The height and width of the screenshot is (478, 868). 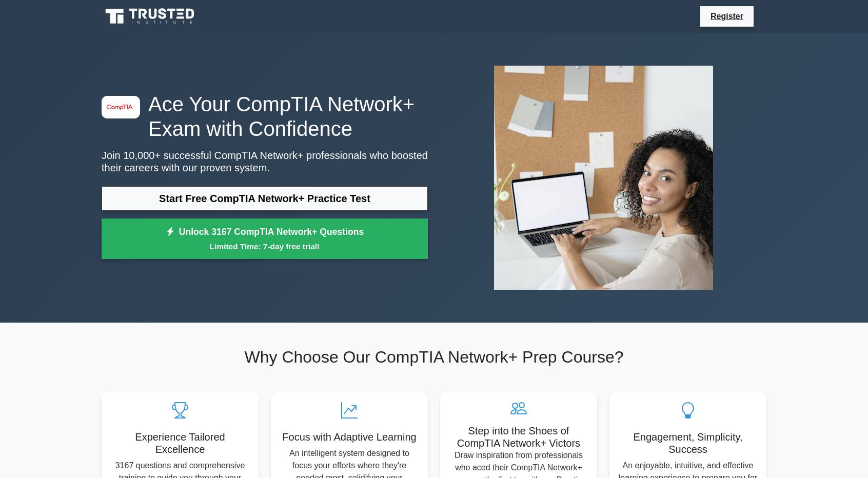 I want to click on a: Start Free CompTIA Network+ Practice Test, so click(x=265, y=198).